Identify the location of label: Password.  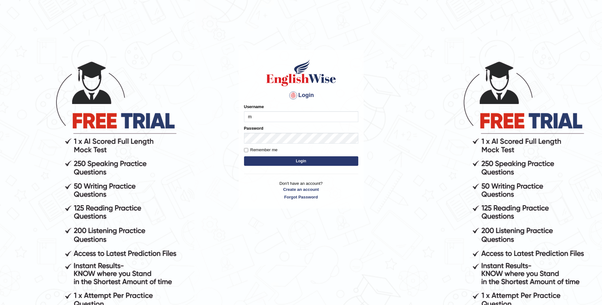
(254, 128).